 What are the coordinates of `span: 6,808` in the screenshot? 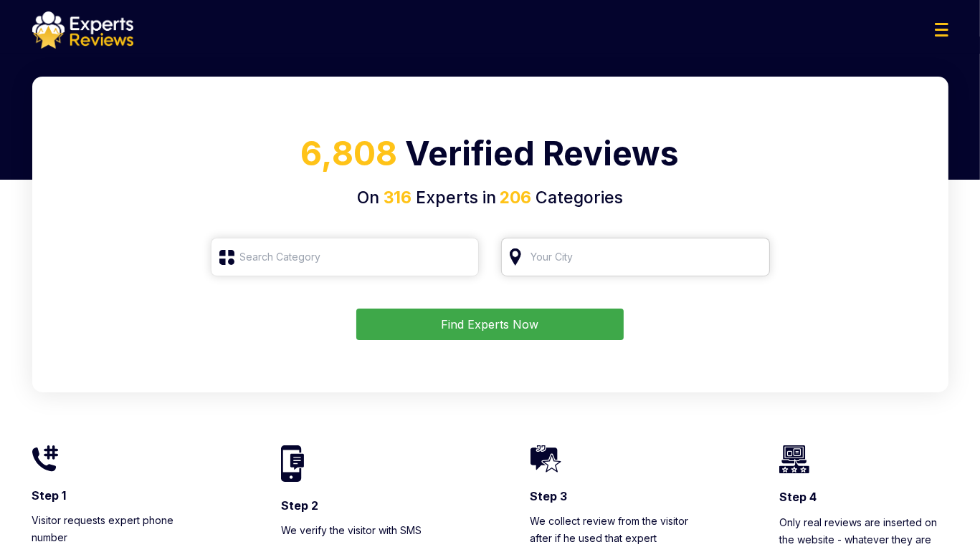 It's located at (349, 154).